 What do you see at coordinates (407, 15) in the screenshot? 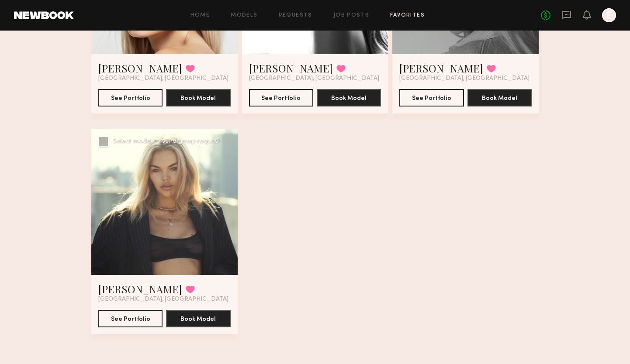
I see `a: Favorites` at bounding box center [407, 15].